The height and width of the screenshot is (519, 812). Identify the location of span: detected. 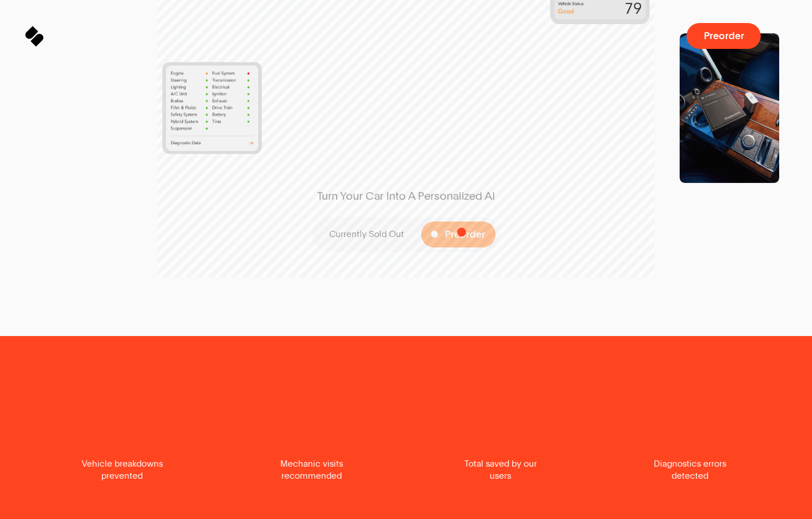
(690, 476).